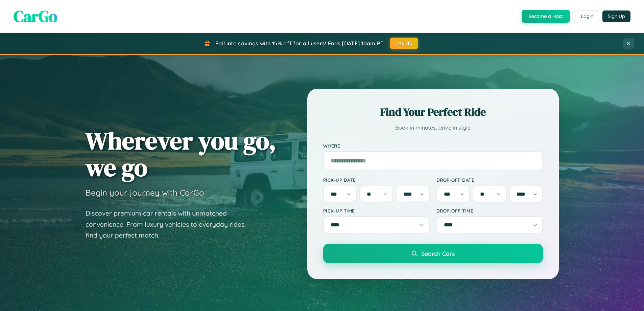  Describe the element at coordinates (489, 210) in the screenshot. I see `label: Drop-off Time` at that location.